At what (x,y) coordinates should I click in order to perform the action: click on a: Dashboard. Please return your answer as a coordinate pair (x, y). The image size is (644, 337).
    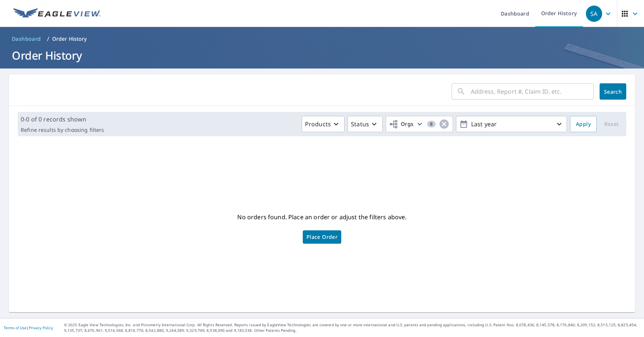
    Looking at the image, I should click on (26, 39).